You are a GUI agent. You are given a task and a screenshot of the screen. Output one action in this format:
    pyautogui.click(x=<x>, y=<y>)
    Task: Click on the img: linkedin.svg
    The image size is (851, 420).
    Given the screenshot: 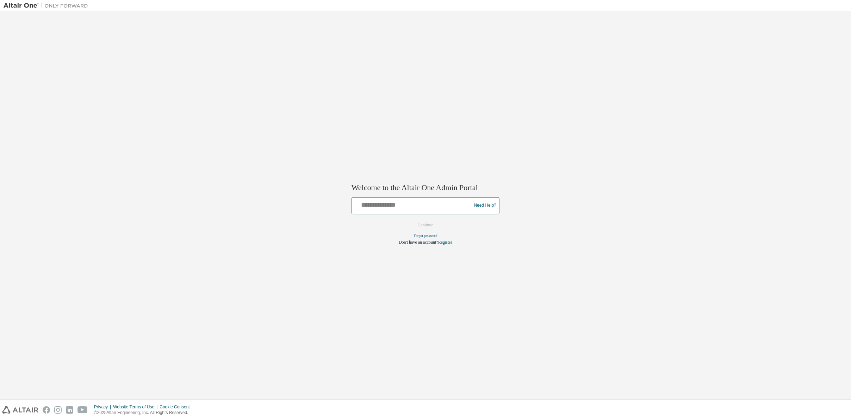 What is the action you would take?
    pyautogui.click(x=69, y=410)
    